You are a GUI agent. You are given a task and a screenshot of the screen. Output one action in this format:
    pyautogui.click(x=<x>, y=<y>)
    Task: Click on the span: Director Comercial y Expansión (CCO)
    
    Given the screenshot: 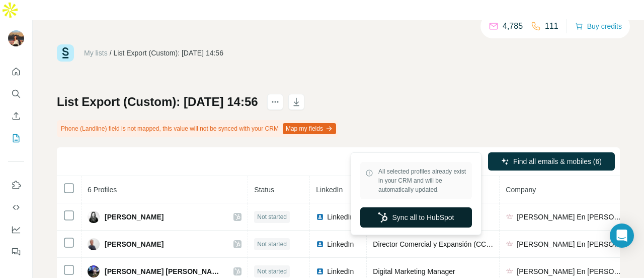 What is the action you would take?
    pyautogui.click(x=433, y=244)
    